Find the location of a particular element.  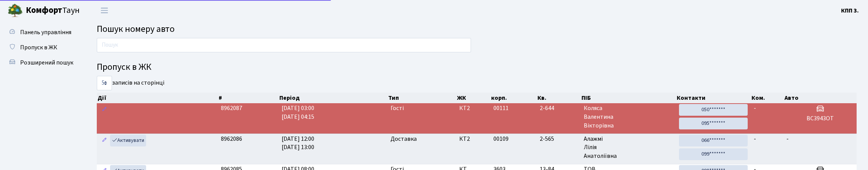

span: 00109 is located at coordinates (501, 139).